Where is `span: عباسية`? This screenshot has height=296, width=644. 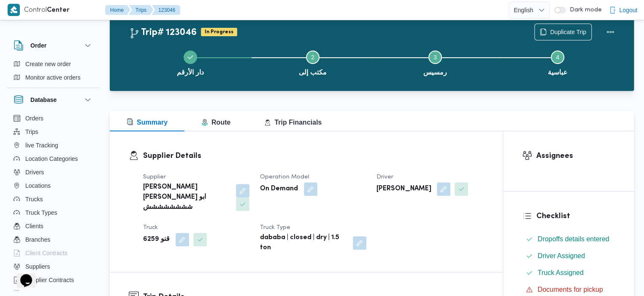 span: عباسية is located at coordinates (557, 73).